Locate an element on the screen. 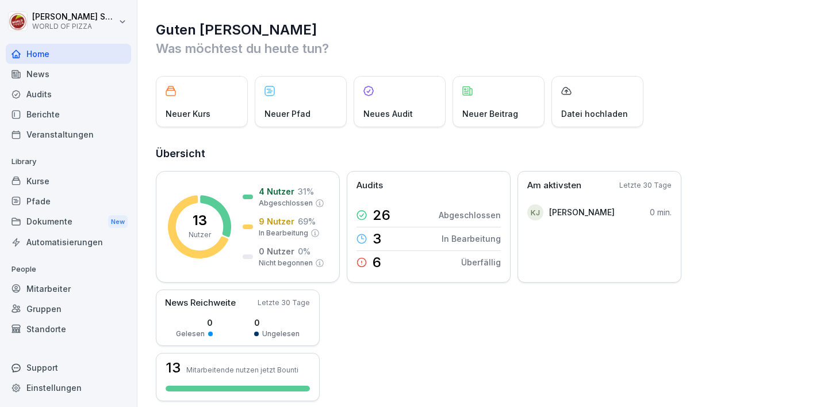 The height and width of the screenshot is (407, 828). div: Berichte is located at coordinates (68, 114).